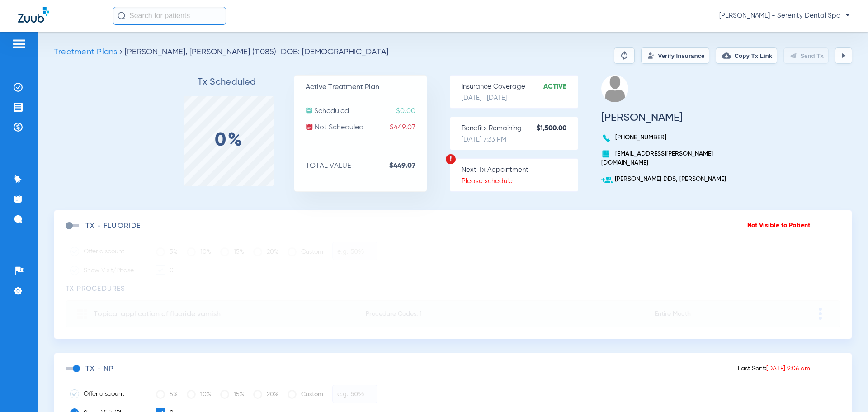 The height and width of the screenshot is (412, 868). What do you see at coordinates (33, 14) in the screenshot?
I see `img: Zuub Logo` at bounding box center [33, 14].